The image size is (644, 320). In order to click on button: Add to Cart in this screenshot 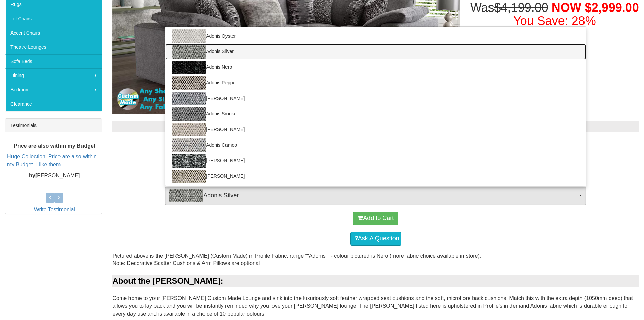, I will do `click(376, 218)`.